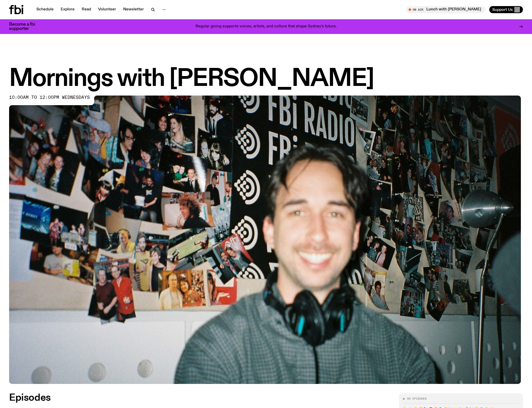 Image resolution: width=532 pixels, height=408 pixels. I want to click on span: 10:00am to 12:00pm wednesdays, so click(49, 97).